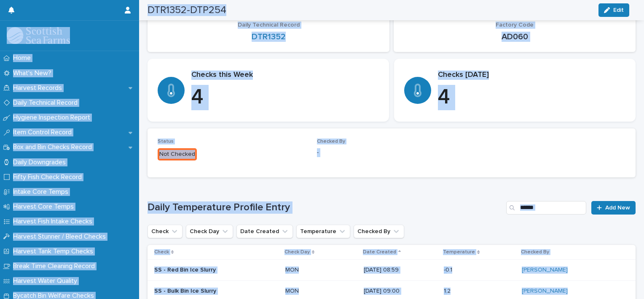 The height and width of the screenshot is (299, 644). Describe the element at coordinates (547, 208) in the screenshot. I see `div: Search` at that location.